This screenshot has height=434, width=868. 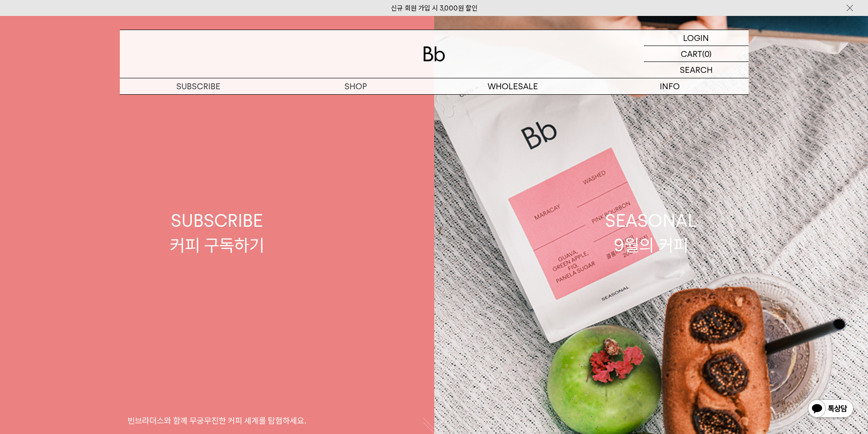 I want to click on img: 로고, so click(x=434, y=54).